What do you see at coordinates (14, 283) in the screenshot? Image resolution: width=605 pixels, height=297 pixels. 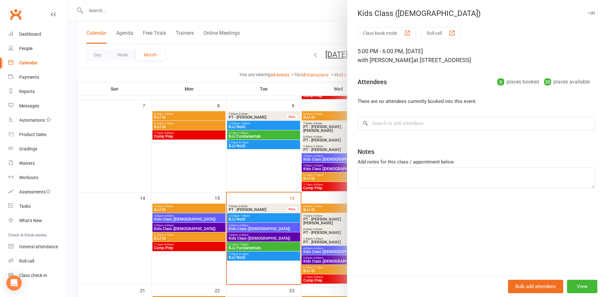 I see `div: Open Intercom Messenger` at bounding box center [14, 283].